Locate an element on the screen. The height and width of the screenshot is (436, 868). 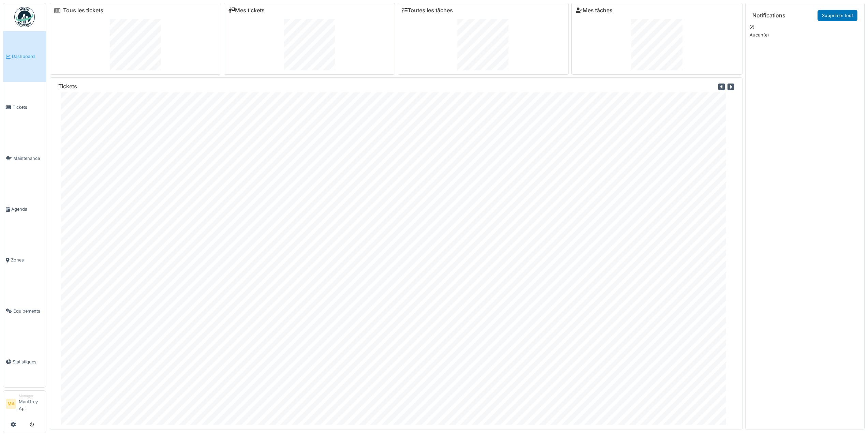
a: Mes tâches is located at coordinates (594, 10).